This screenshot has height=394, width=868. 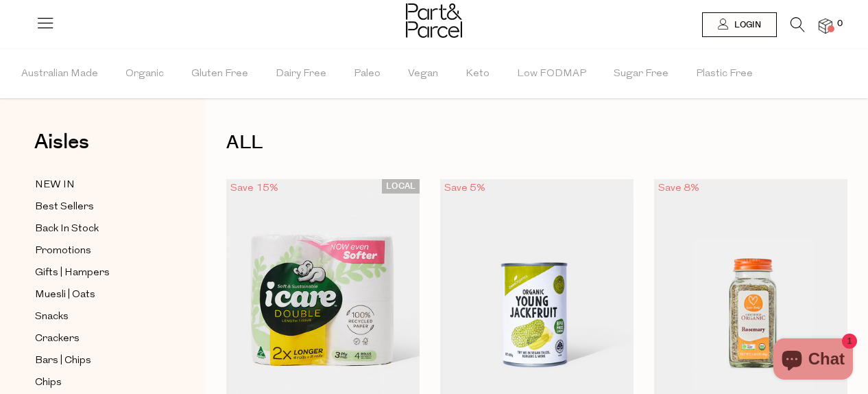 I want to click on a: Aisles, so click(x=61, y=149).